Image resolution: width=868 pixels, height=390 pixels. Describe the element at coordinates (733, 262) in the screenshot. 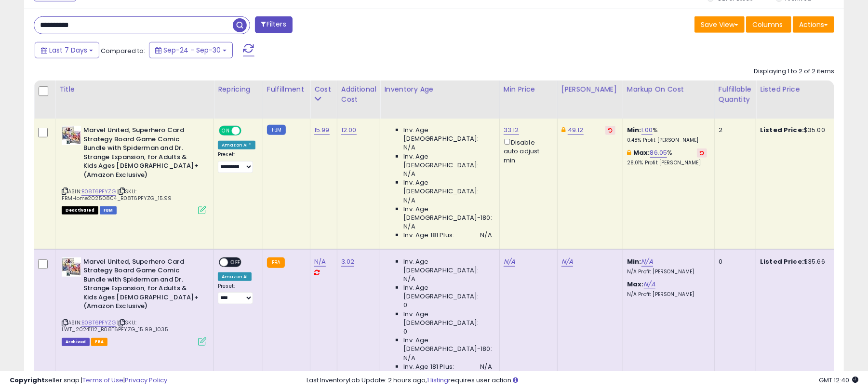

I see `div: 0` at that location.